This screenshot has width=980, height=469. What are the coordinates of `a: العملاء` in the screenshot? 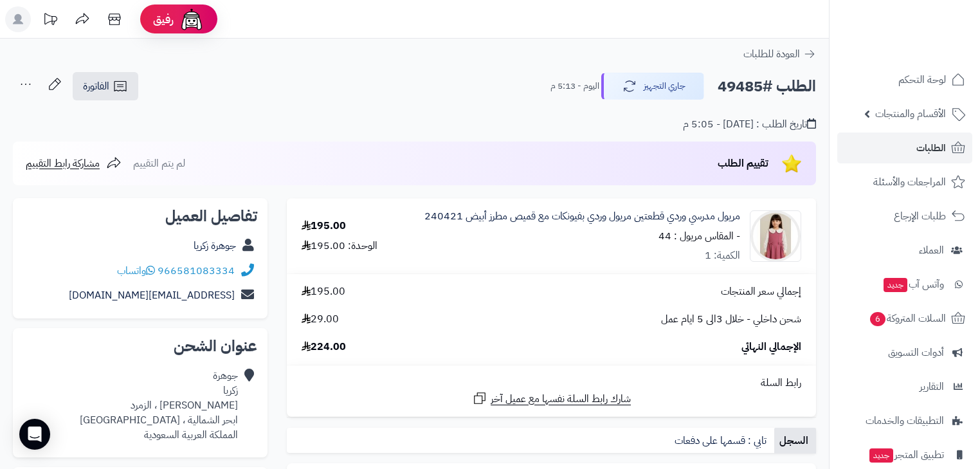 It's located at (905, 251).